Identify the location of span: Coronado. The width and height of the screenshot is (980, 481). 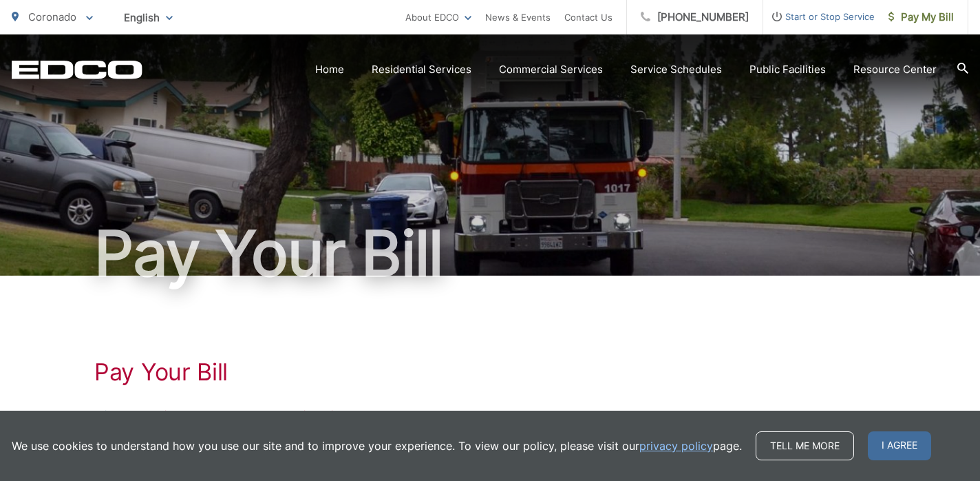
(52, 17).